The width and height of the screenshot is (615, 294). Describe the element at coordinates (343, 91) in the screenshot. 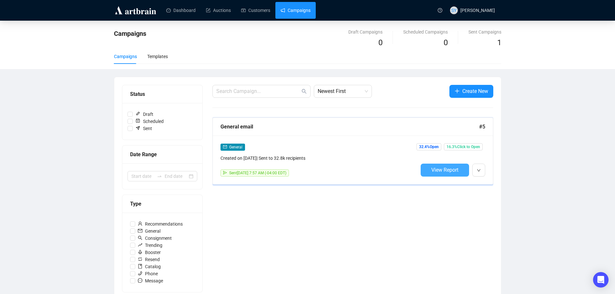

I see `span: Newest First` at that location.